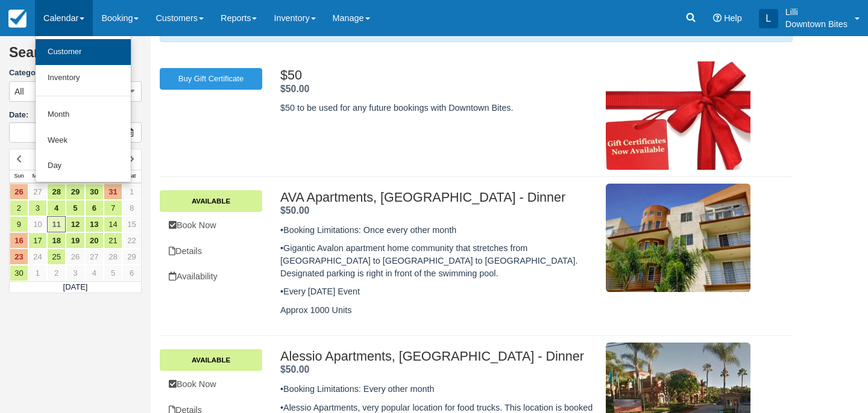 This screenshot has width=868, height=413. What do you see at coordinates (816, 12) in the screenshot?
I see `p: Lilli` at bounding box center [816, 12].